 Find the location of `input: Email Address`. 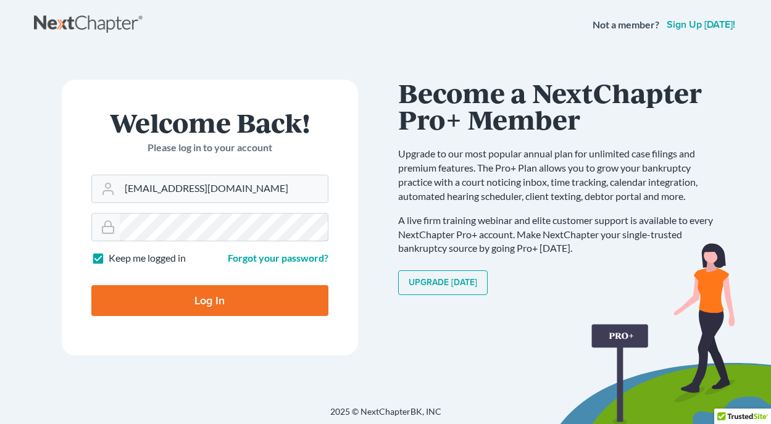

input: Email Address is located at coordinates (223, 189).